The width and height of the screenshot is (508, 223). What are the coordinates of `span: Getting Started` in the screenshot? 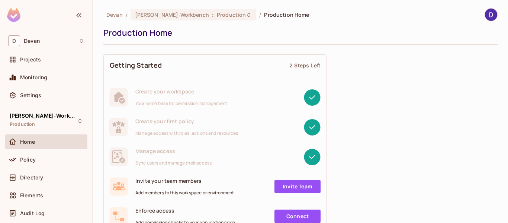 It's located at (136, 65).